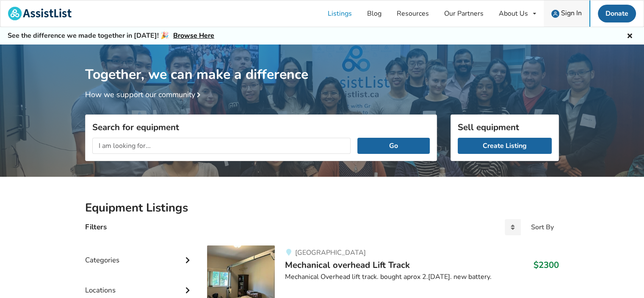  I want to click on span: Sign In, so click(571, 13).